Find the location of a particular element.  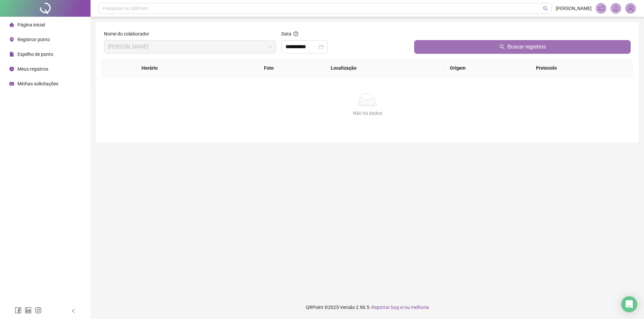

label: Nome do colaborador is located at coordinates (129, 34).